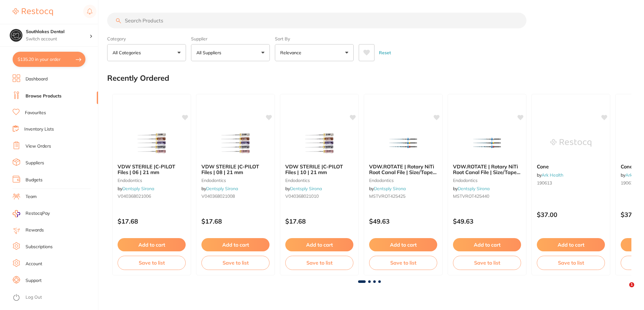 The width and height of the screenshot is (644, 310). What do you see at coordinates (31, 197) in the screenshot?
I see `a: Team` at bounding box center [31, 197].